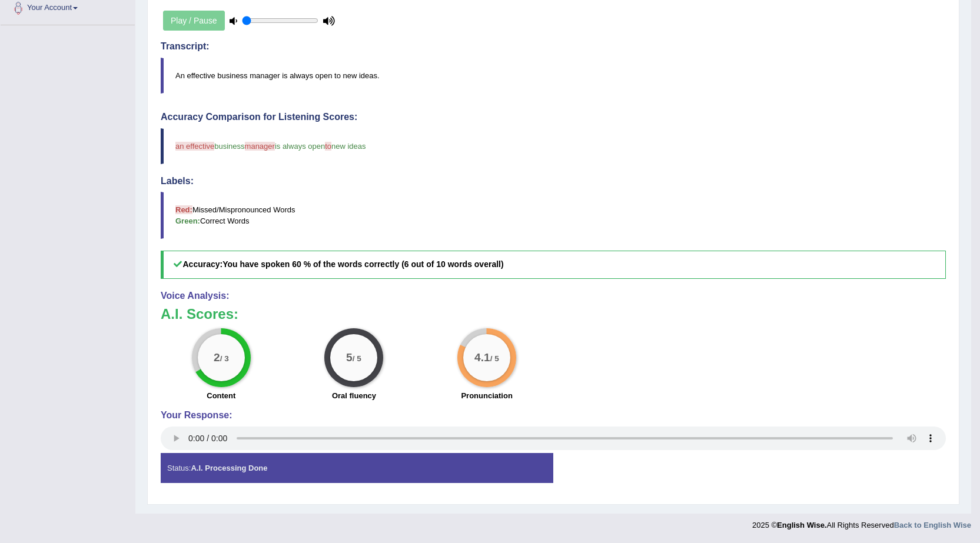 The height and width of the screenshot is (543, 980). I want to click on big: 2, so click(217, 358).